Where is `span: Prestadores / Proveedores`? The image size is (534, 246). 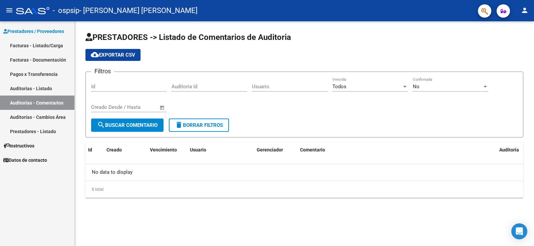 span: Prestadores / Proveedores is located at coordinates (34, 31).